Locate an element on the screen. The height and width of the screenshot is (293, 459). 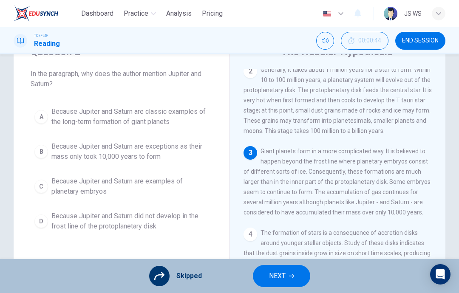
h1: Reading is located at coordinates (47, 44).